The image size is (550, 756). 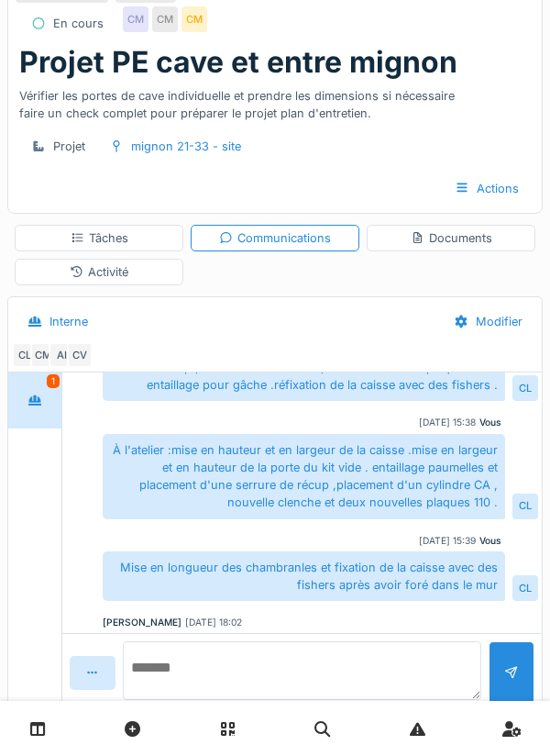 I want to click on div: Mise en longueur des chambranles et fixation de la caisse avec des fishers après avoir foré dans ..., so click(x=303, y=576).